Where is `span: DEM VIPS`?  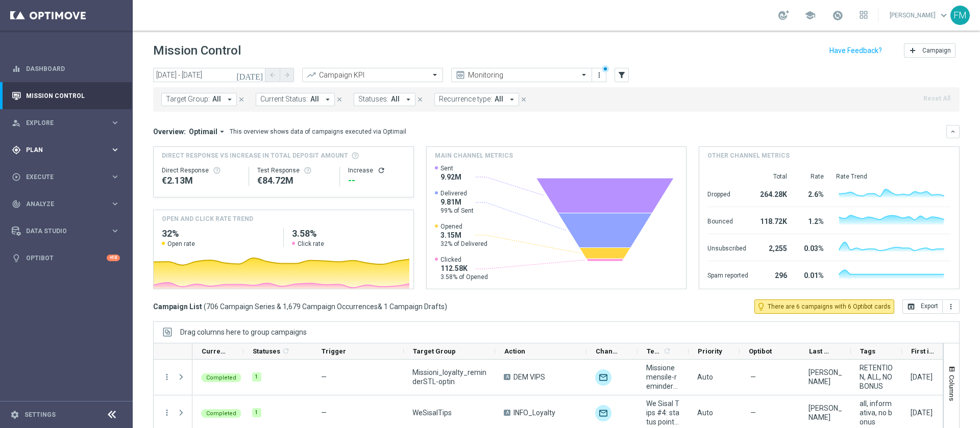
span: DEM VIPS is located at coordinates (530, 377).